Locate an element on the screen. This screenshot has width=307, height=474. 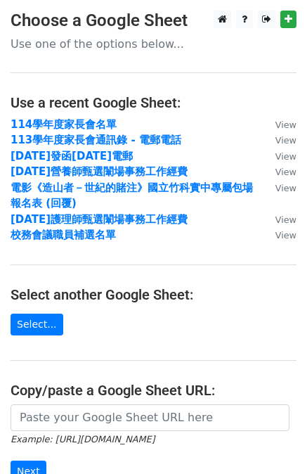
a: 電影《造山者－世紀的賭注》國立竹科實中專屬包場報名表 (回覆) is located at coordinates (132, 196).